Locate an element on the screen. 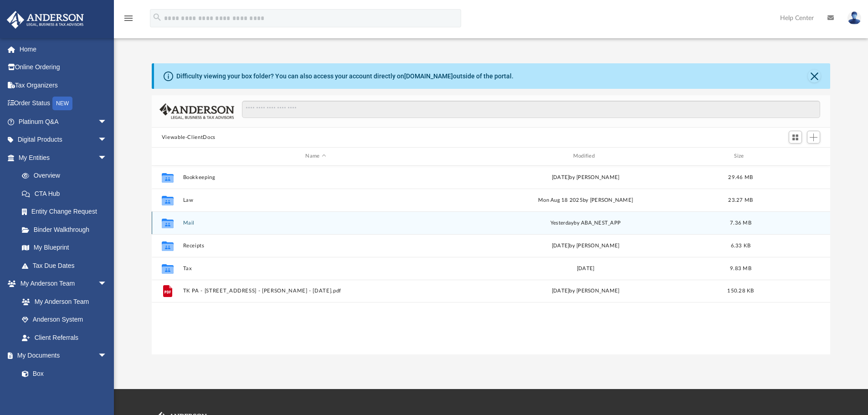 This screenshot has width=868, height=415. a: Anderson System is located at coordinates (64, 320).